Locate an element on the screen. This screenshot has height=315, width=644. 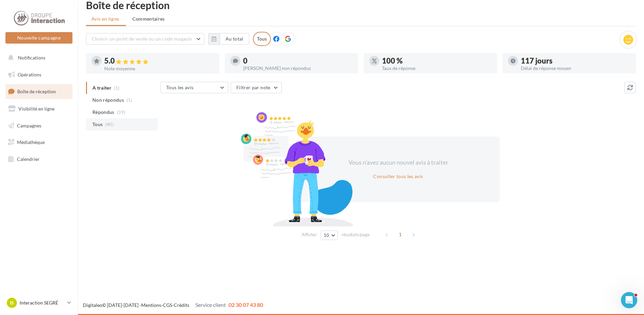
a: Visibilité en ligne is located at coordinates (39, 109).